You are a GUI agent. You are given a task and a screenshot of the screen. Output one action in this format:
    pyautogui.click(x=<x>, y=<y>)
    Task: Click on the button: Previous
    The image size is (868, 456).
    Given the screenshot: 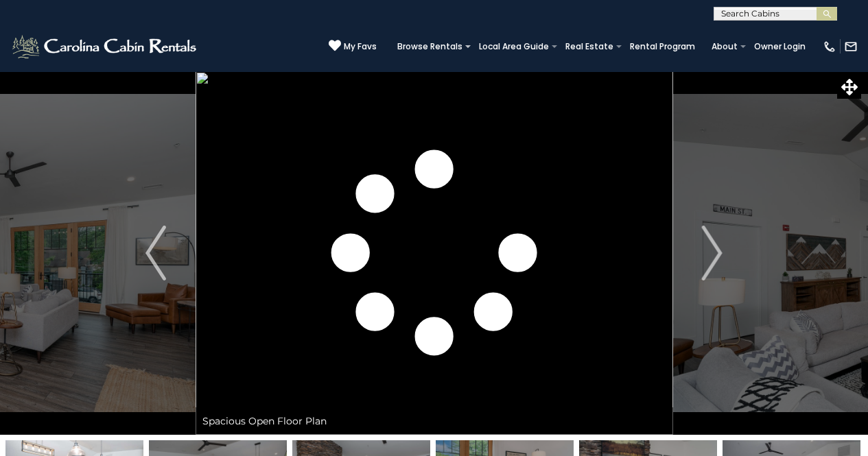 What is the action you would take?
    pyautogui.click(x=156, y=253)
    